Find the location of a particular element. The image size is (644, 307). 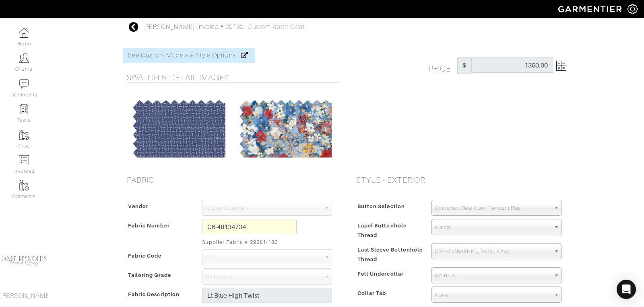

h5: Fabric is located at coordinates (233, 180).